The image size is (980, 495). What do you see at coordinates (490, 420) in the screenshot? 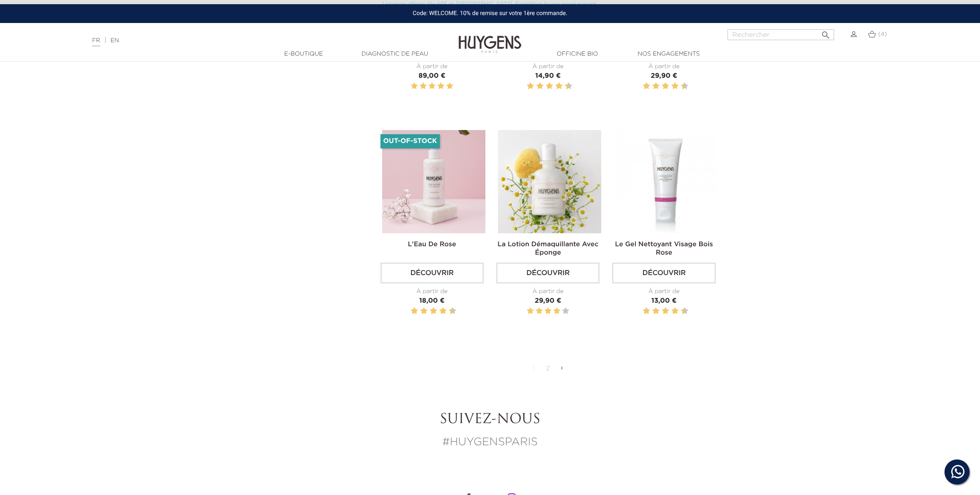
I see `h2: Suivez-nous` at bounding box center [490, 420].